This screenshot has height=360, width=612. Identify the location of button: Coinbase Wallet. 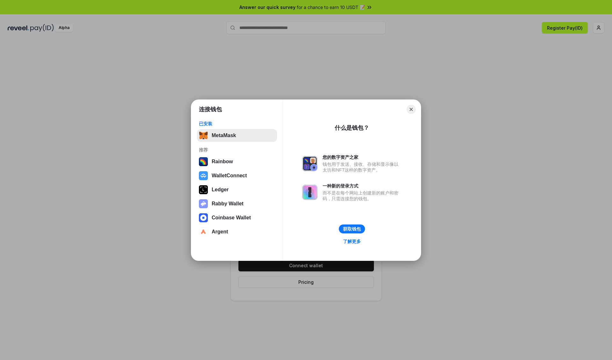
(237, 218).